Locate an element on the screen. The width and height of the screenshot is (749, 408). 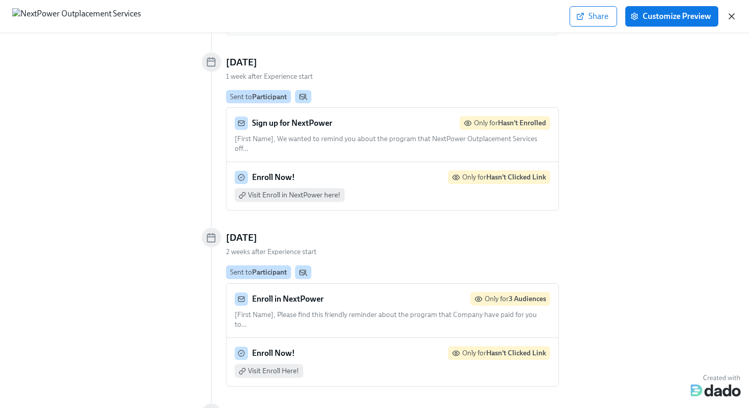
button: Customize Preview is located at coordinates (672, 16).